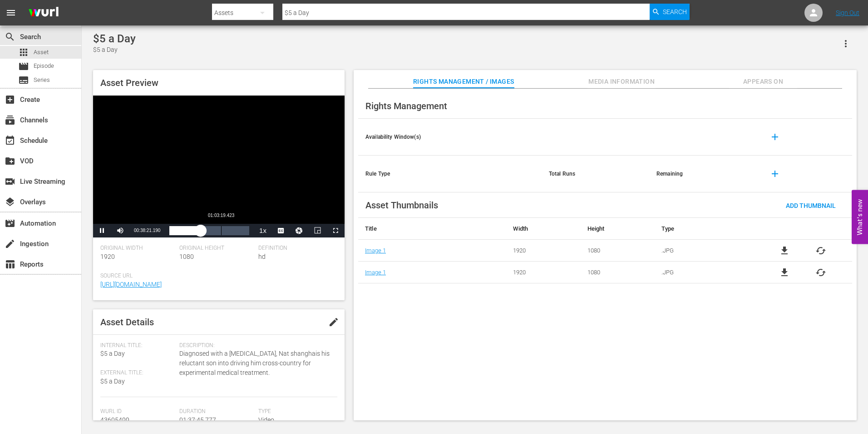 This screenshot has height=434, width=868. I want to click on th: Total Runs, so click(595, 174).